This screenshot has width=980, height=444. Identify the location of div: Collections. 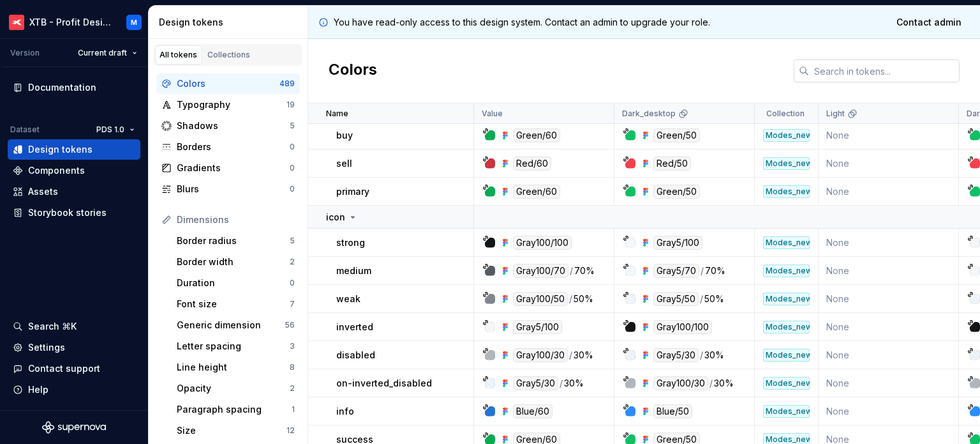
(229, 55).